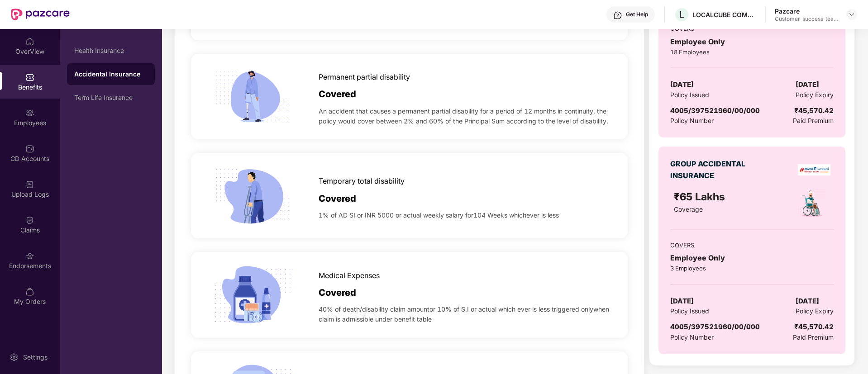  What do you see at coordinates (464, 116) in the screenshot?
I see `span: An accident that causes a permanent partial disability for a period of 12 months in continuity, t...` at bounding box center [464, 116].